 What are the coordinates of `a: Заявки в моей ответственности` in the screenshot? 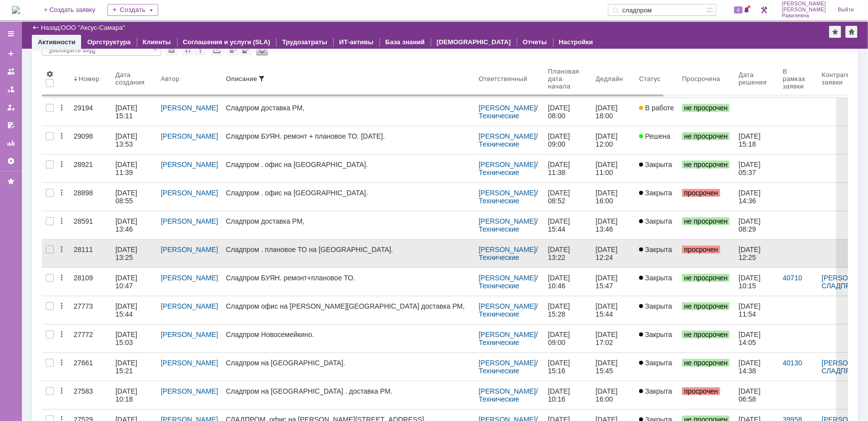 It's located at (11, 90).